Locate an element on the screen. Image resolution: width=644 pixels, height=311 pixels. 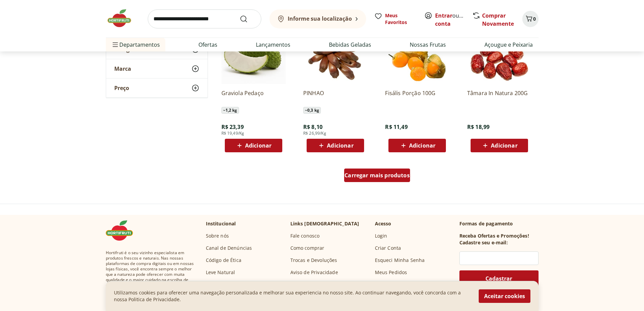
a: PINHAO is located at coordinates (336, 97).